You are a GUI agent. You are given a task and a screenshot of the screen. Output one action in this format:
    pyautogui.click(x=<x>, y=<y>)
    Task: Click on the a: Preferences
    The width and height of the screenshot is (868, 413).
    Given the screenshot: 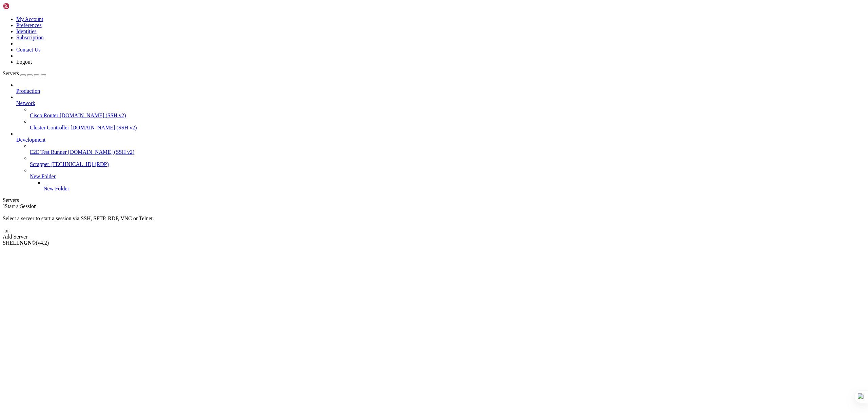 What is the action you would take?
    pyautogui.click(x=28, y=25)
    